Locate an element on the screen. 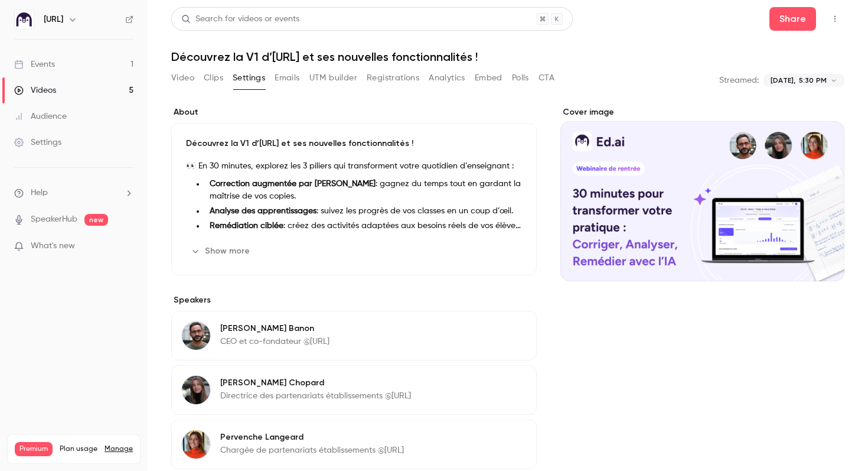 This screenshot has width=868, height=471. div: Videos is located at coordinates (35, 91).